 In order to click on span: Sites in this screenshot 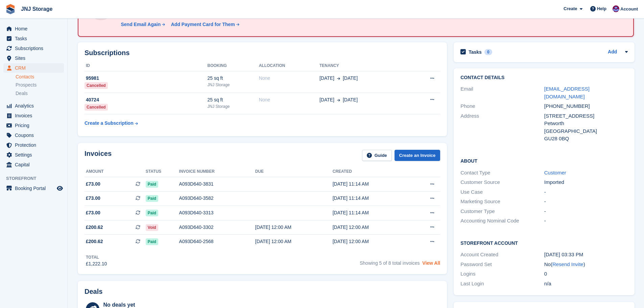, I will do `click(35, 58)`.